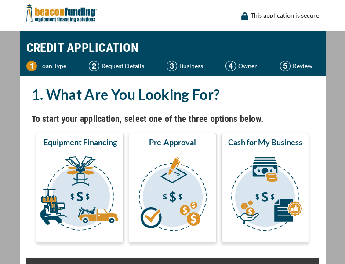 The image size is (345, 264). Describe the element at coordinates (172, 142) in the screenshot. I see `span: Pre-Approval` at that location.